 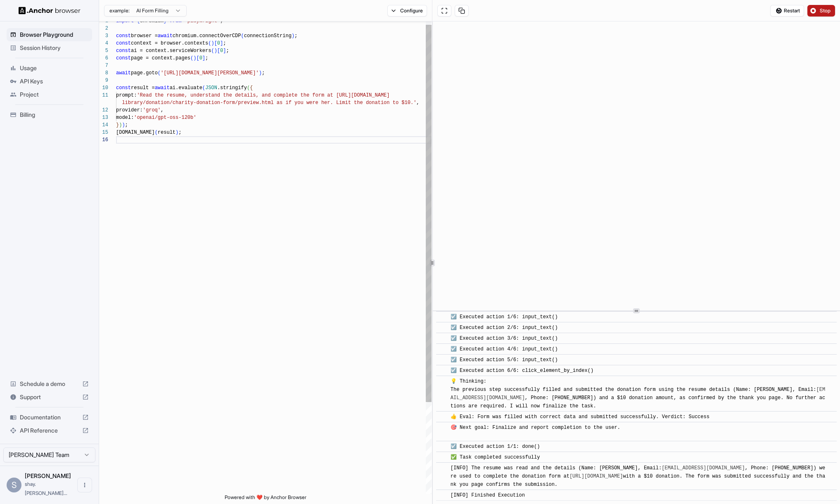 I want to click on span: page = context.pages, so click(x=160, y=58).